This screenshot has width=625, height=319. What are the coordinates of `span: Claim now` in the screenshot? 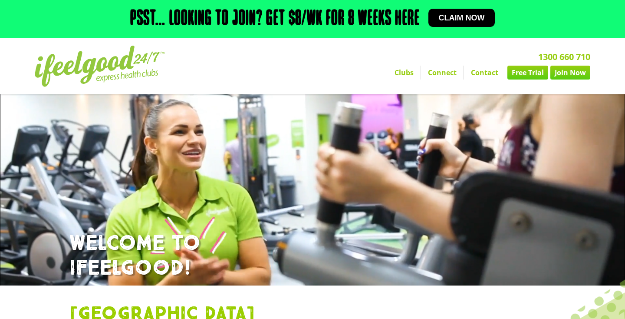 It's located at (462, 18).